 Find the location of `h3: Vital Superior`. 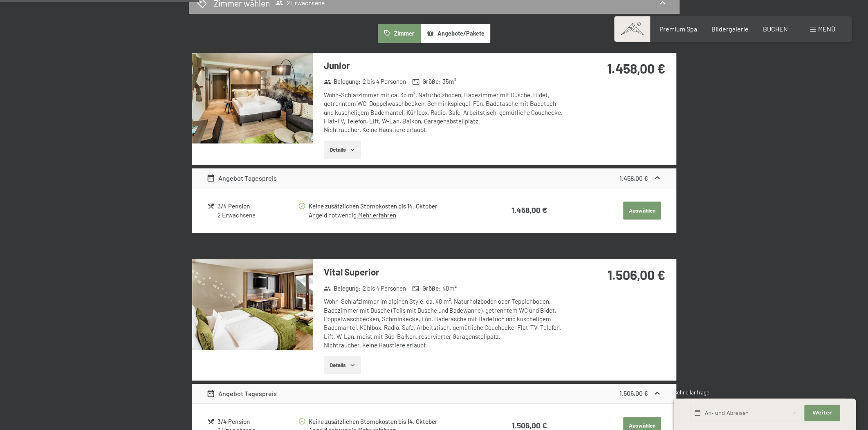

h3: Vital Superior is located at coordinates (446, 272).